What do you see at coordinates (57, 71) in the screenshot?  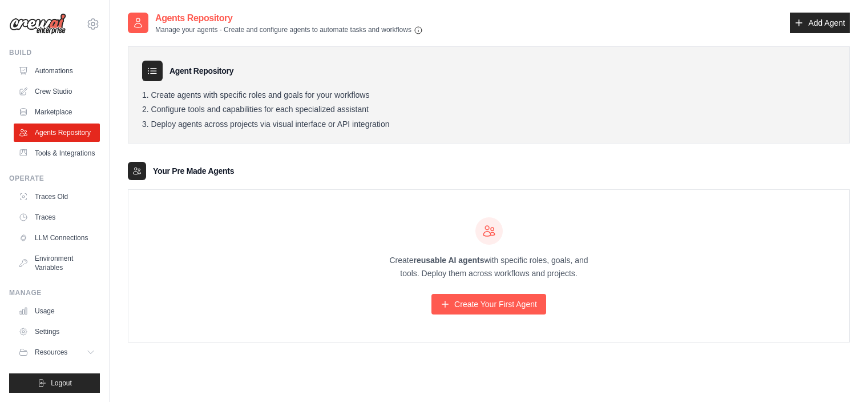 I see `a: Automations` at bounding box center [57, 71].